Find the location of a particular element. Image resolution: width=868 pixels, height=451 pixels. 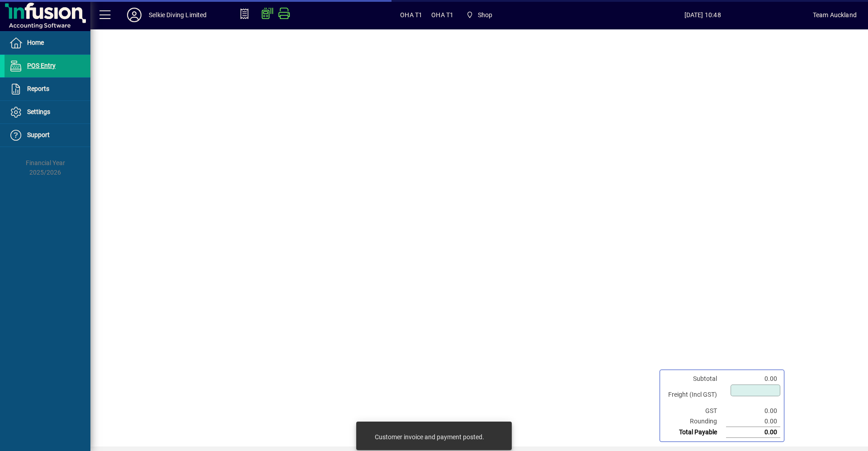

div: Customer invoice and payment posted. is located at coordinates (430, 437).